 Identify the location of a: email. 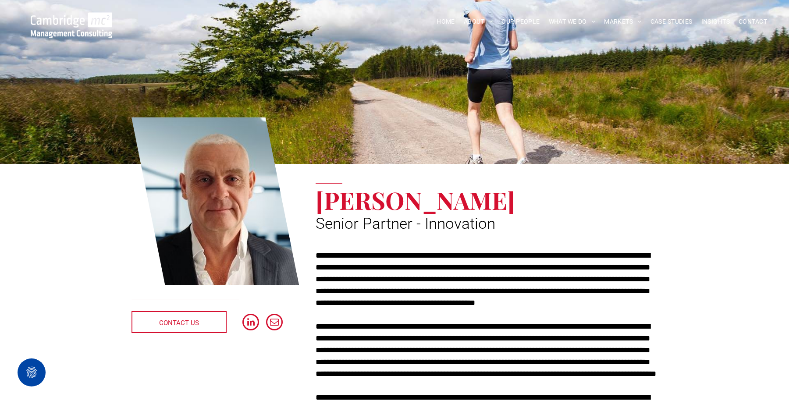
(274, 323).